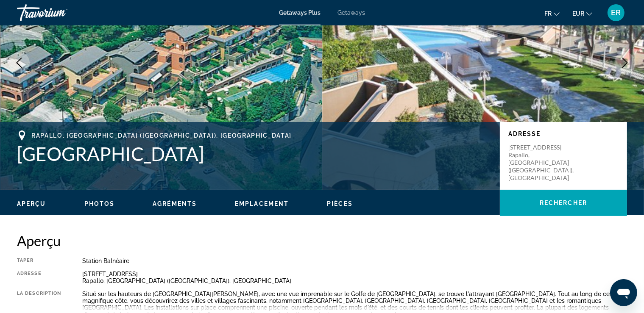 Image resolution: width=644 pixels, height=313 pixels. What do you see at coordinates (351, 13) in the screenshot?
I see `span: Getaways` at bounding box center [351, 13].